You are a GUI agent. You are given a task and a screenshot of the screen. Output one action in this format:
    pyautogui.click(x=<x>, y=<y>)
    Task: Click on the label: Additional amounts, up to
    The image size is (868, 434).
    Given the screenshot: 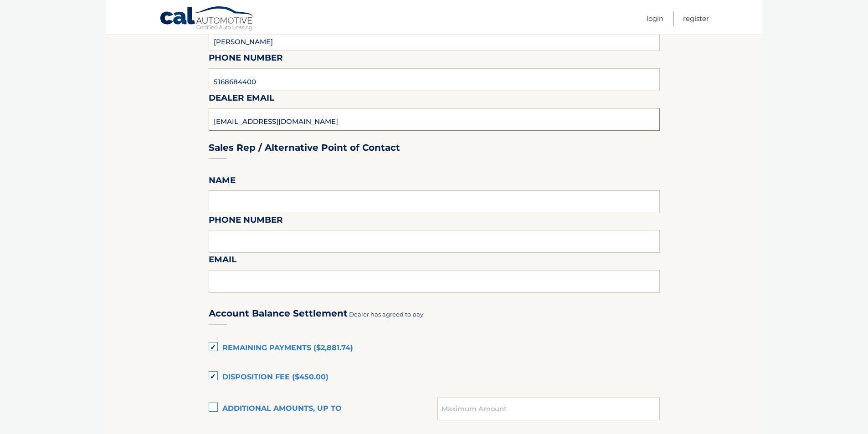 What is the action you would take?
    pyautogui.click(x=323, y=409)
    